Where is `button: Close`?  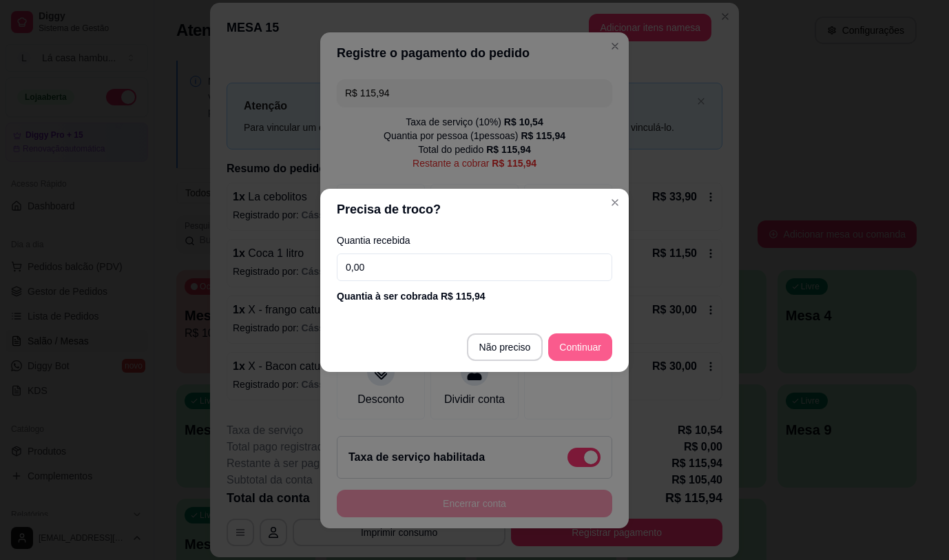 button: Close is located at coordinates (615, 202).